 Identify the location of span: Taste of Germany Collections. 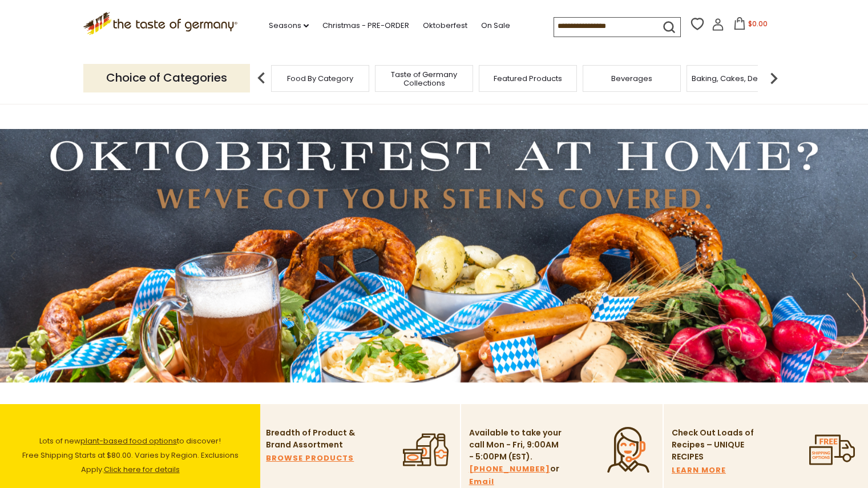
(424, 79).